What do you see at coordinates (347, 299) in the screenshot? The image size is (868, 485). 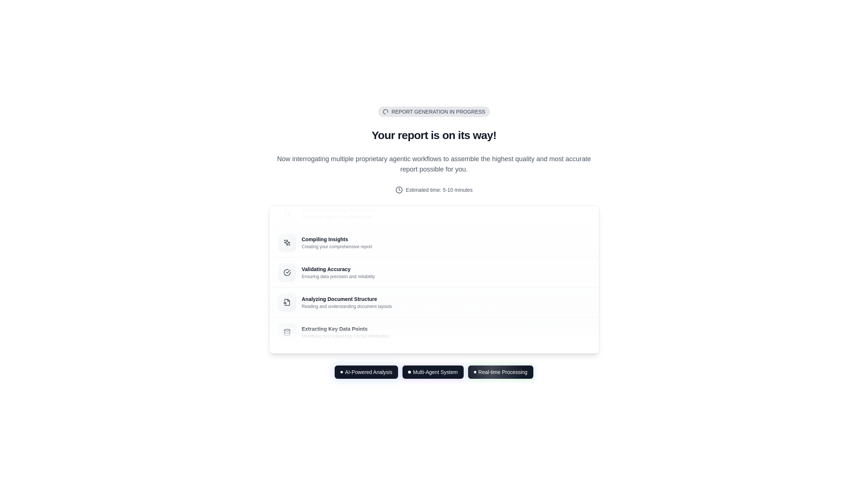 I see `p: Analyzing Document Structure` at bounding box center [347, 299].